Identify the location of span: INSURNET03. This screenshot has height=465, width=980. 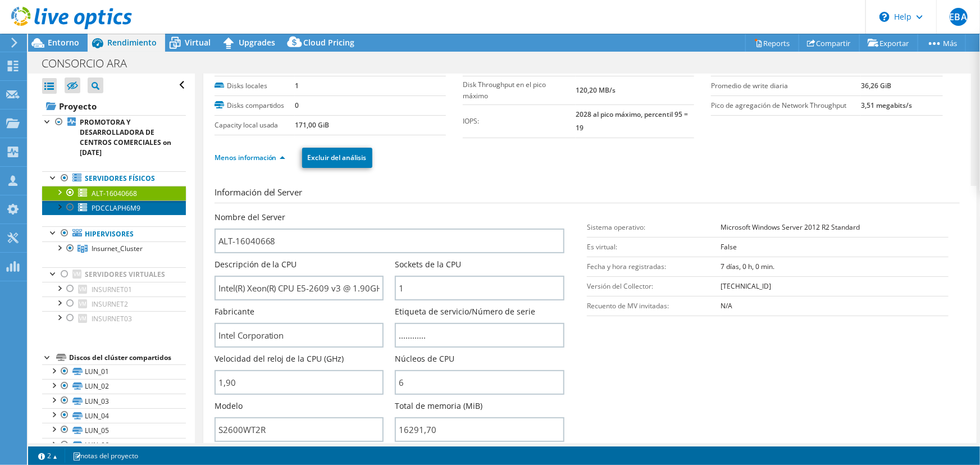
(112, 318).